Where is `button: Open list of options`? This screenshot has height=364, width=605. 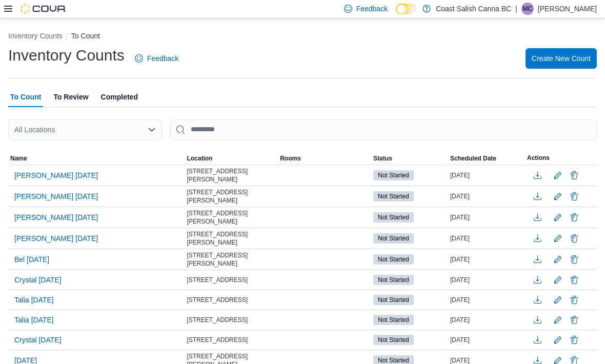
button: Open list of options is located at coordinates (152, 130).